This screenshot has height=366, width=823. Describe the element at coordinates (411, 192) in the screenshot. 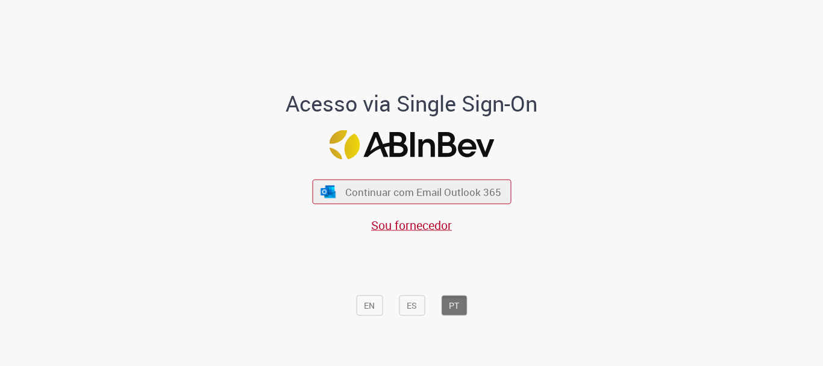

I see `button: ícone Azure/Microsoft 360 Continuar com Email Outlook 365` at that location.